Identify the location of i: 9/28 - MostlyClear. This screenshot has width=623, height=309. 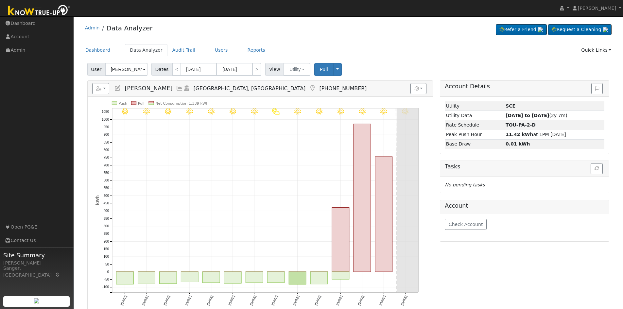
(168, 112).